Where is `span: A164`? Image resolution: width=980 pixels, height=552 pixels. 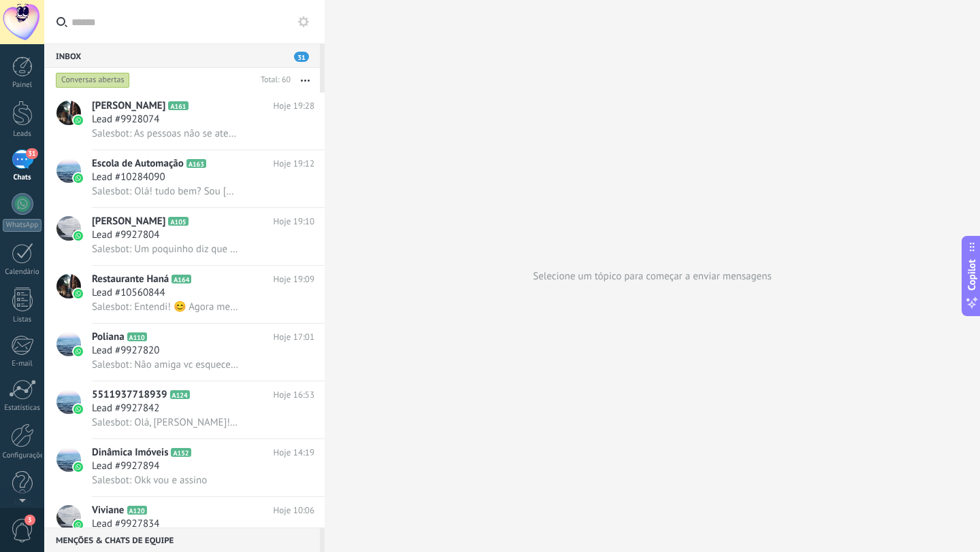
span: A164 is located at coordinates (181, 279).